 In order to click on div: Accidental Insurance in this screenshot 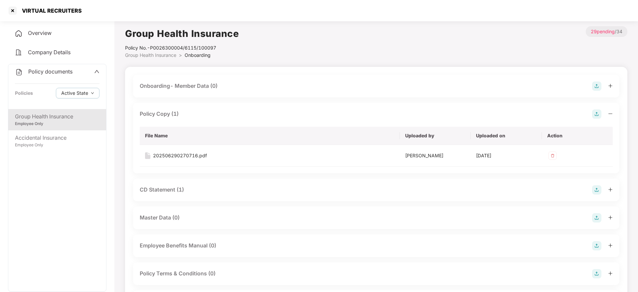, I will do `click(57, 138)`.